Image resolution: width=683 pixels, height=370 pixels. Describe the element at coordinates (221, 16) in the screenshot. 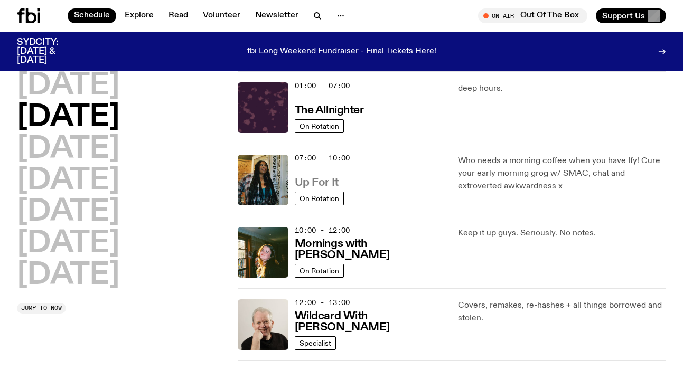

I see `a: Volunteer` at that location.